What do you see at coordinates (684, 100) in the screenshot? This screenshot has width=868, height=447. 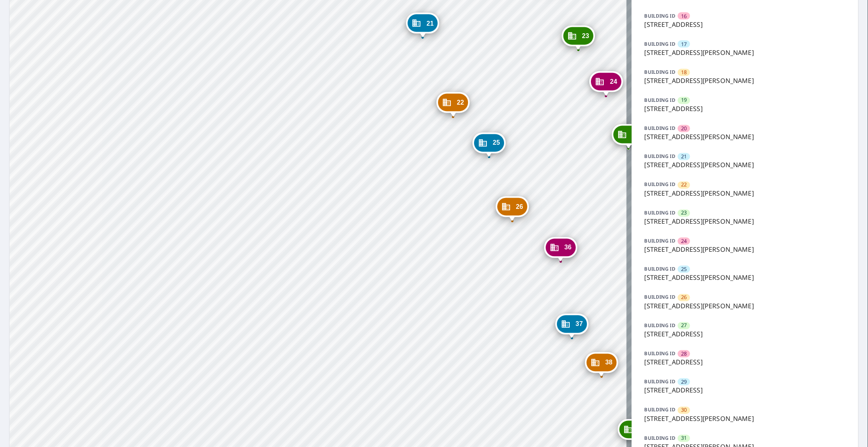 I see `span: 19` at bounding box center [684, 100].